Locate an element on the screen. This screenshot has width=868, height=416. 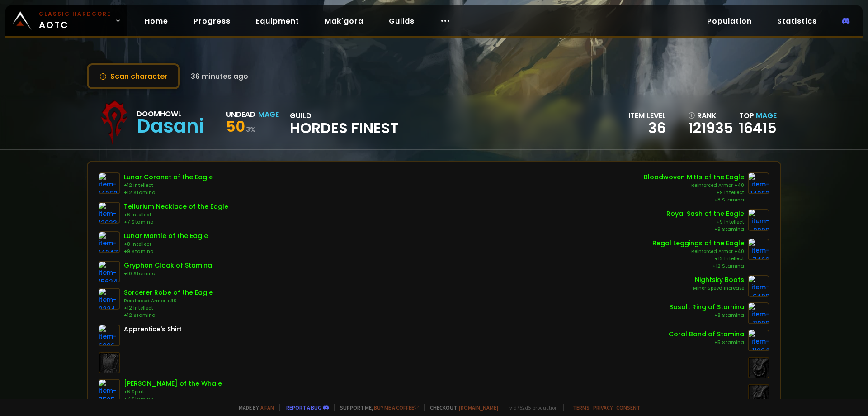
img: item-14262 is located at coordinates (759, 183).